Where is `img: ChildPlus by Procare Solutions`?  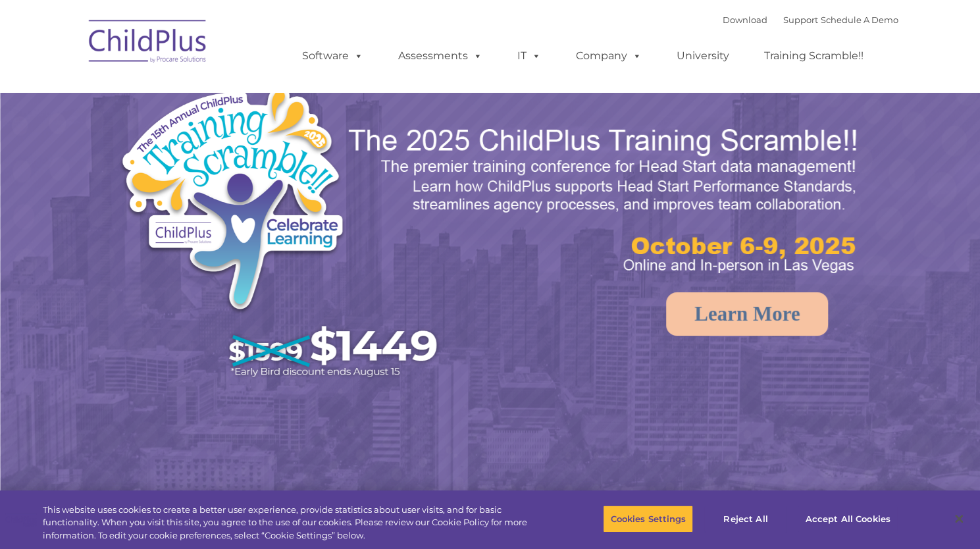 img: ChildPlus by Procare Solutions is located at coordinates (148, 43).